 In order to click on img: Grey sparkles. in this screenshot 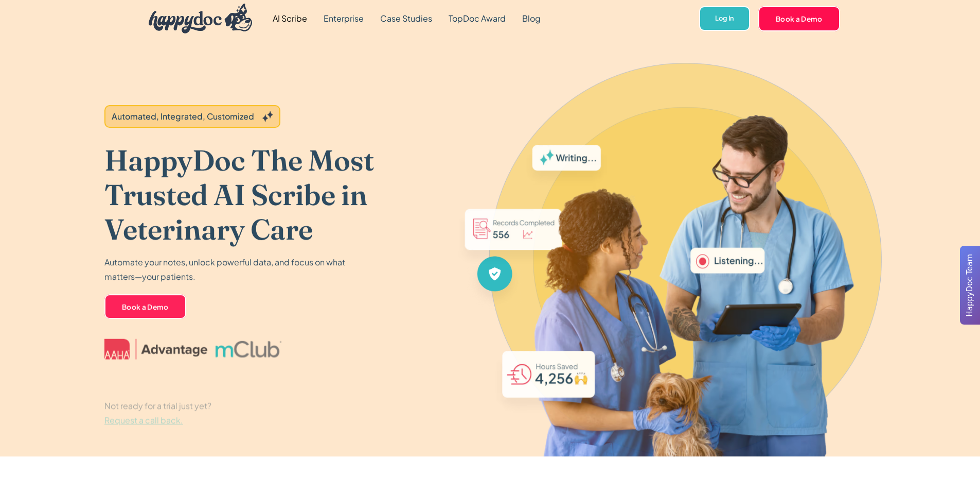, I will do `click(268, 116)`.